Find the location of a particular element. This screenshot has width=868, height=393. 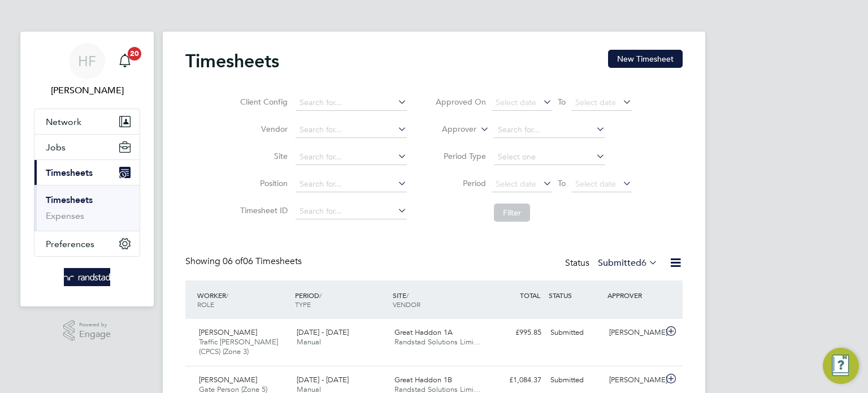

div: PERIOD is located at coordinates (340, 300).